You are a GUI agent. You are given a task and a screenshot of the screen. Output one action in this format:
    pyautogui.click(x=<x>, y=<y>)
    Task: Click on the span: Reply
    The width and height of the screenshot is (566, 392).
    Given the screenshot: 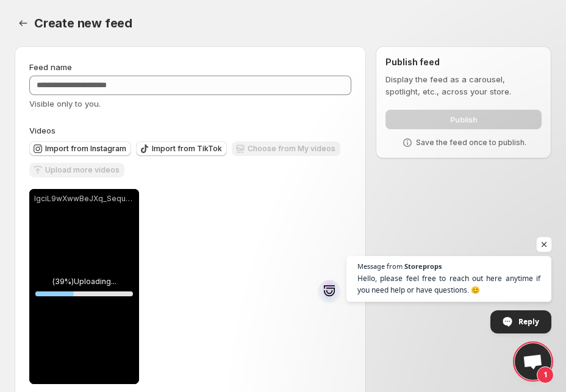 What is the action you would take?
    pyautogui.click(x=529, y=321)
    